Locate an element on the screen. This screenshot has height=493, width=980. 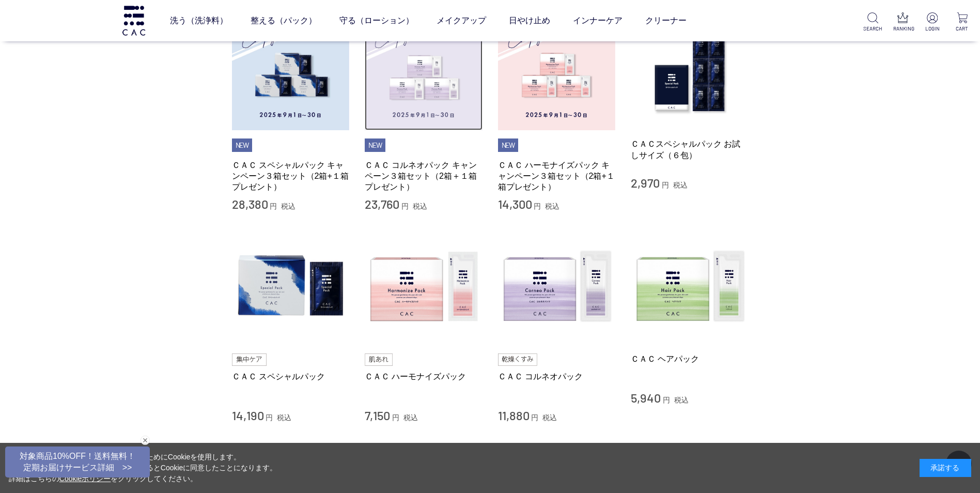
img: ＣＡＣ ヘアパック is located at coordinates (689, 287).